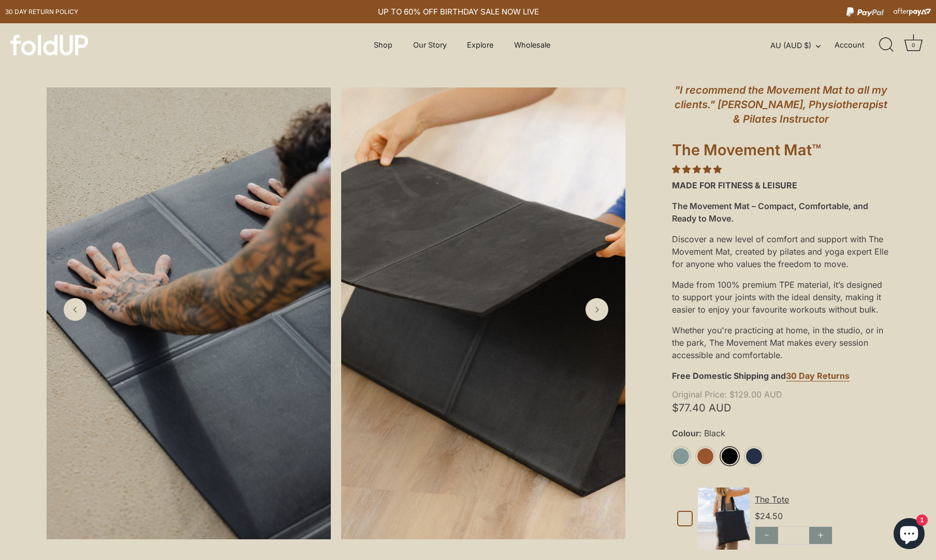  I want to click on a: Midnight, so click(755, 456).